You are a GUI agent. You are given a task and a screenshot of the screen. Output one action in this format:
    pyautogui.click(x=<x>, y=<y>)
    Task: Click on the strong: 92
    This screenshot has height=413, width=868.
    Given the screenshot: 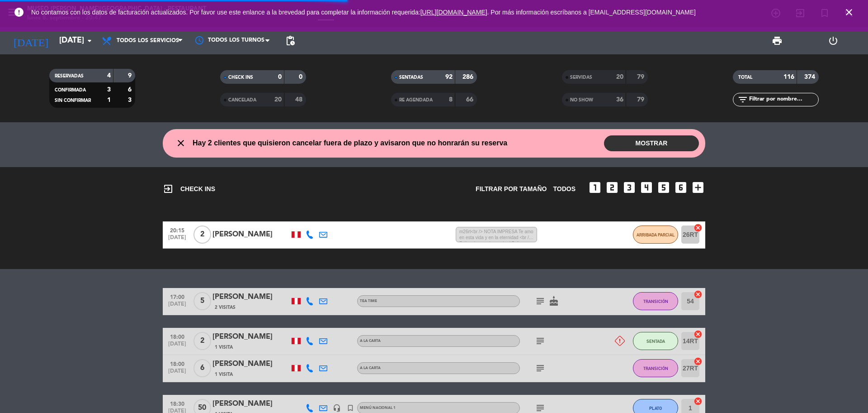 What is the action you would take?
    pyautogui.click(x=449, y=77)
    